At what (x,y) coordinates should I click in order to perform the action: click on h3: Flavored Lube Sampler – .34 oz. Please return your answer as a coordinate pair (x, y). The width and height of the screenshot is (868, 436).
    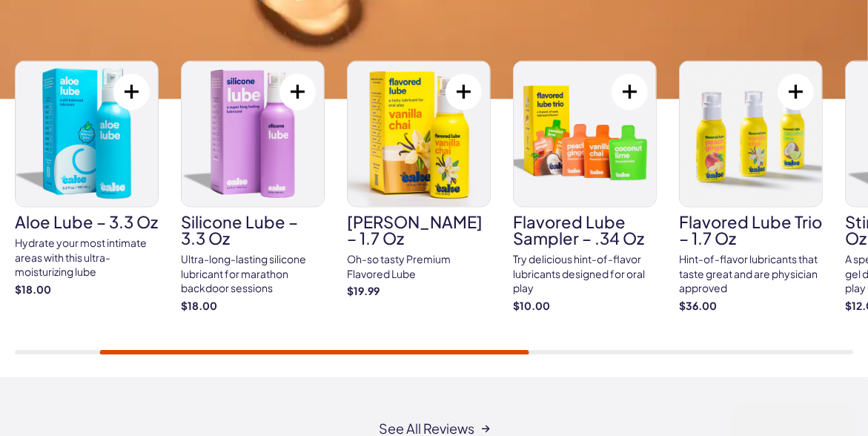
    Looking at the image, I should click on (585, 229).